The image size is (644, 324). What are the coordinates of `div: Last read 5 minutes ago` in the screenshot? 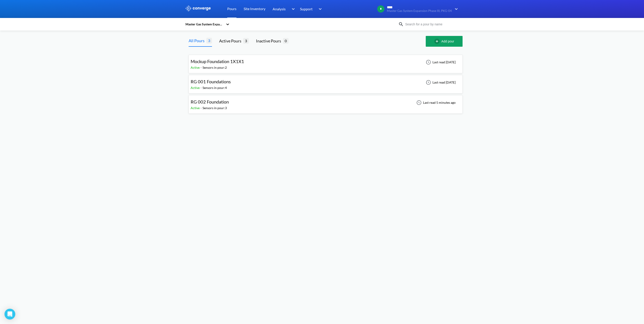 It's located at (435, 103).